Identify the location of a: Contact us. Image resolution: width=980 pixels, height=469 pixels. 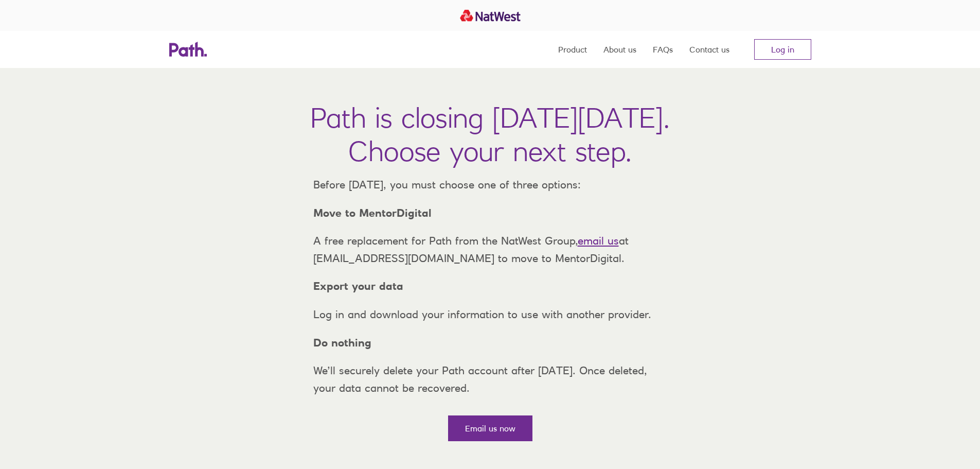
(710, 49).